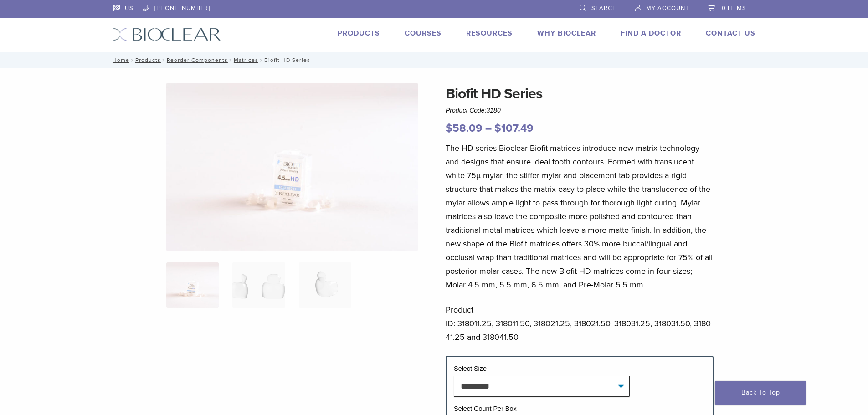  I want to click on img: Biofit HD Series - Image 2, so click(259, 285).